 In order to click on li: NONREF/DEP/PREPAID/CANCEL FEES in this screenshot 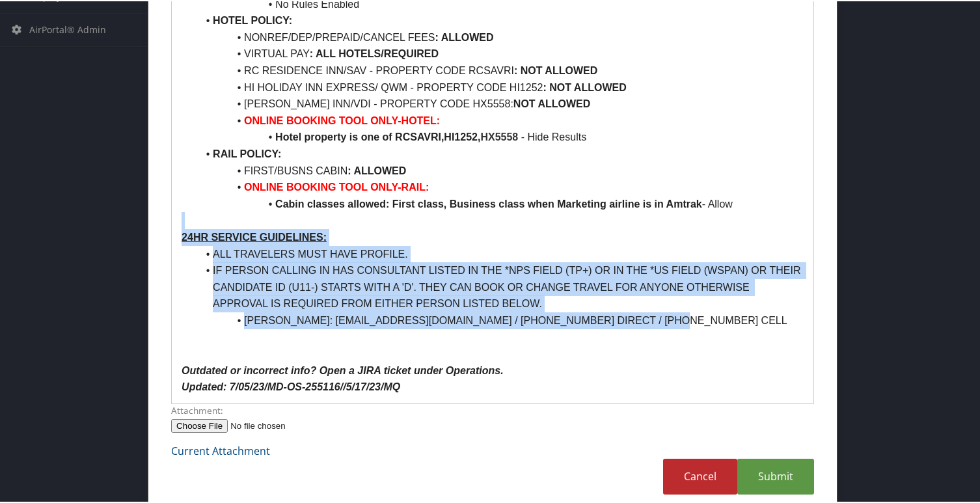, I will do `click(500, 37)`.